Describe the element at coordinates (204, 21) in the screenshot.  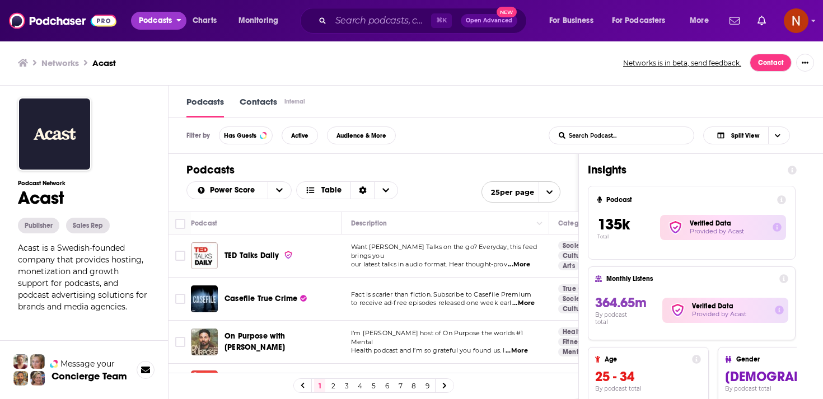
I see `a: Charts` at that location.